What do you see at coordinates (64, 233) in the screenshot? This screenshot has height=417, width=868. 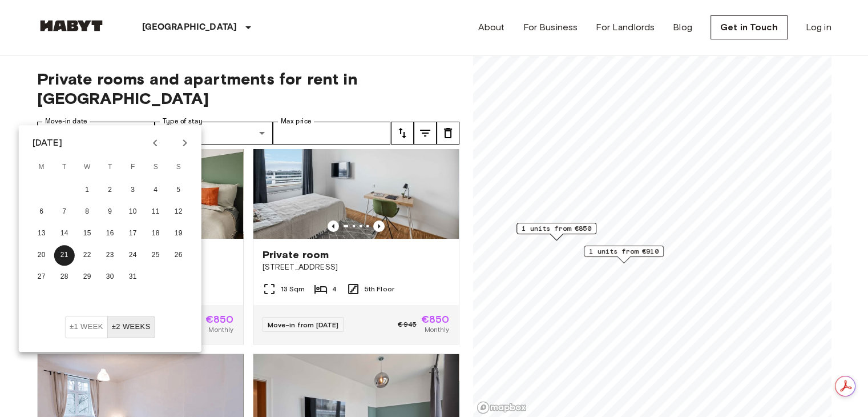 I see `button: 14` at bounding box center [64, 233].